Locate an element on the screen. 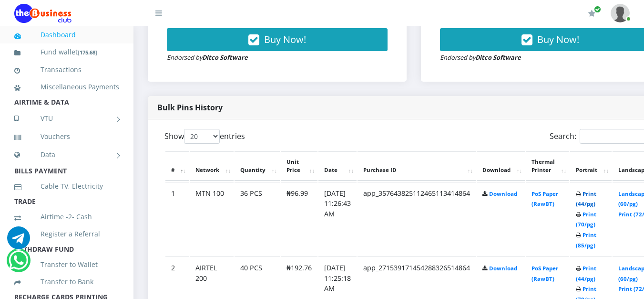 This screenshot has width=644, height=299. a: Miscellaneous Payments is located at coordinates (67, 87).